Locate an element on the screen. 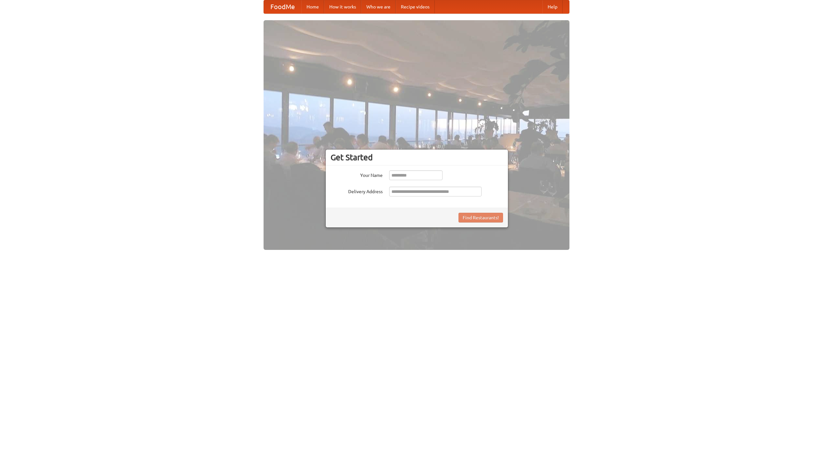 The image size is (833, 461). h3: Get Started is located at coordinates (417, 157).